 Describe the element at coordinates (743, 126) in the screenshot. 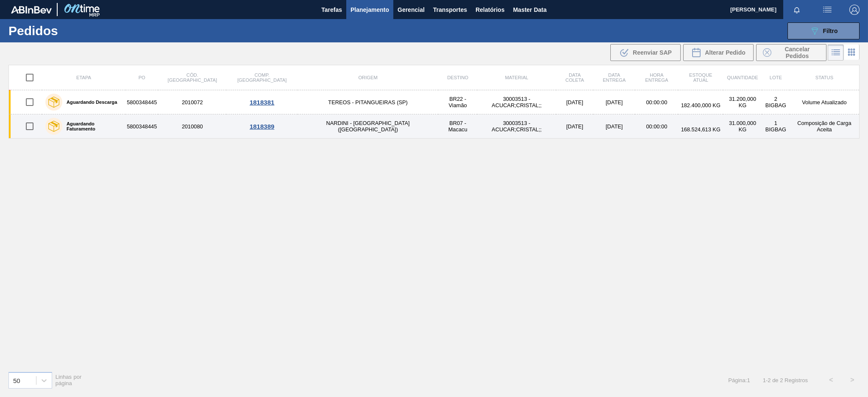

I see `td: 31.000,000 KG` at that location.